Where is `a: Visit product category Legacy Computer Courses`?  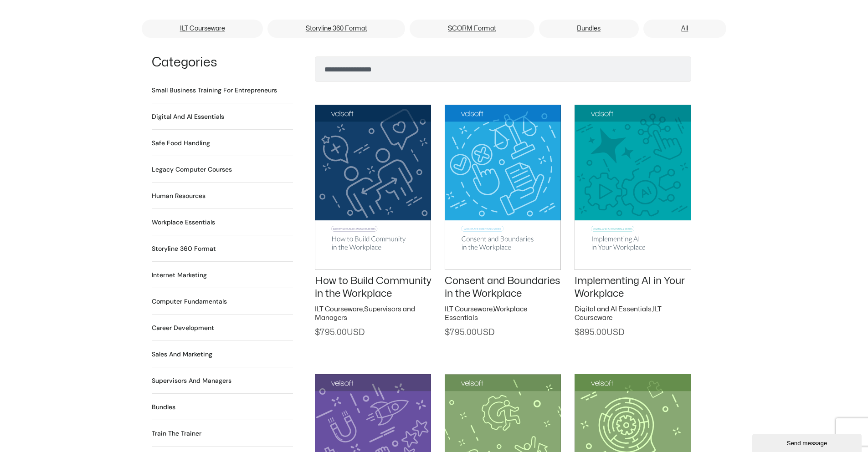
a: Visit product category Legacy Computer Courses is located at coordinates (192, 169).